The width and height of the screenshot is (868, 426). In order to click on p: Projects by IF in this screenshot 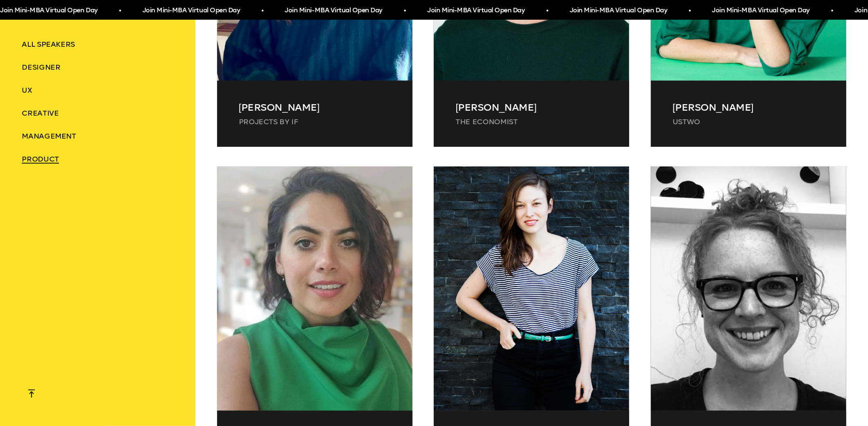, I will do `click(315, 122)`.